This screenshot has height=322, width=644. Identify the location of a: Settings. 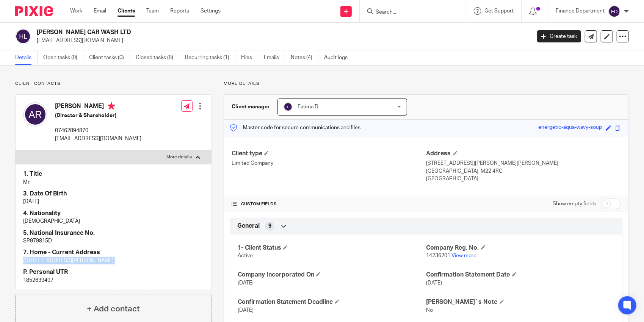
(210, 11).